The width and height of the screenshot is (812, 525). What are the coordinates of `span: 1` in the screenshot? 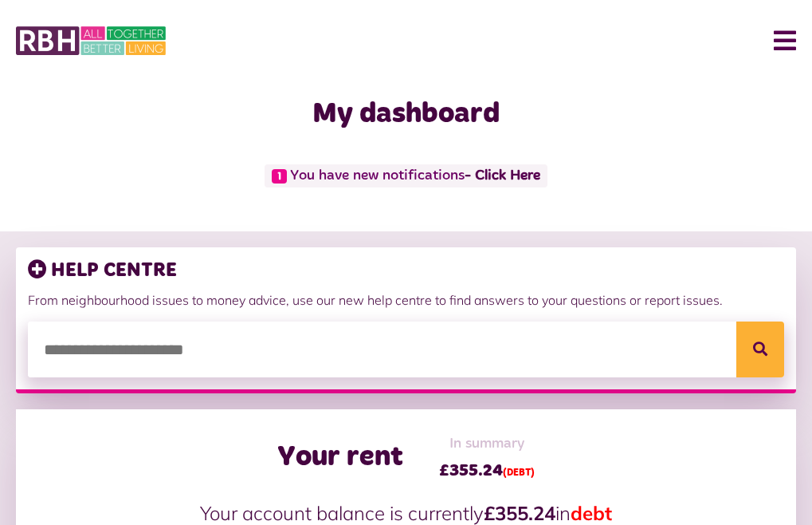 It's located at (279, 176).